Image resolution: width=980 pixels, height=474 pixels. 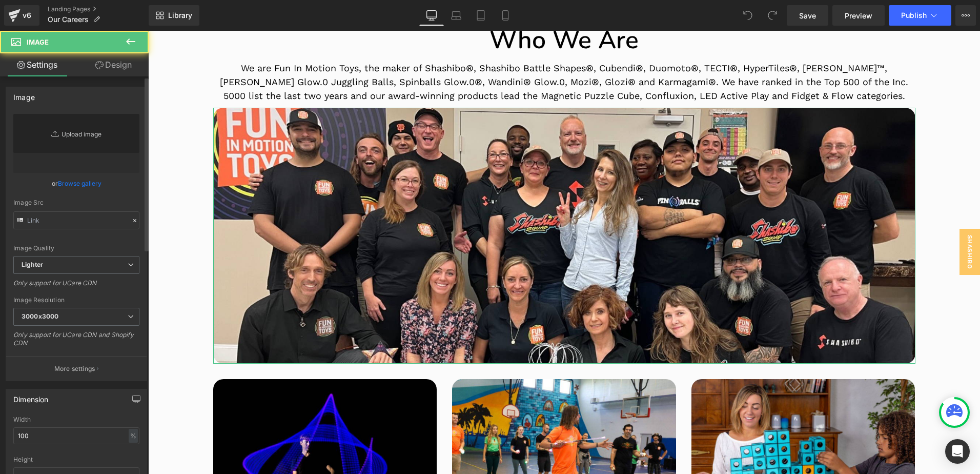 I want to click on input: auto, so click(x=77, y=436).